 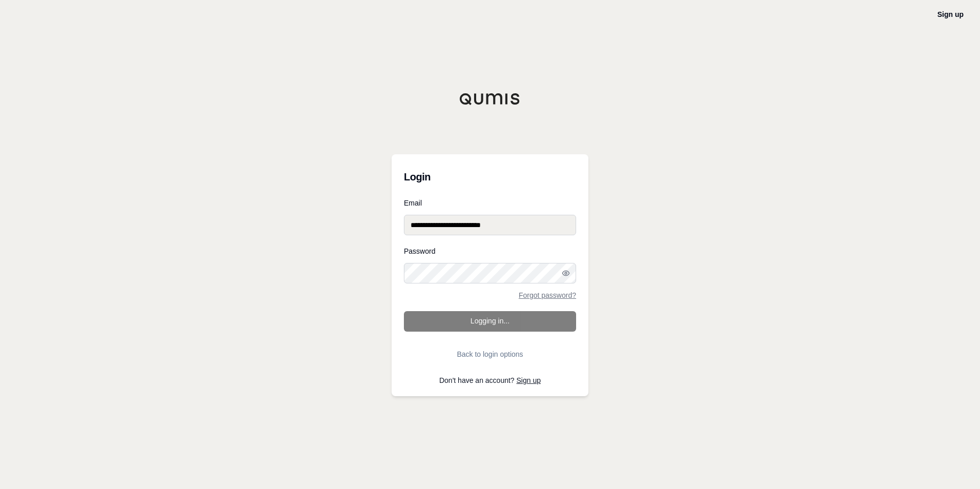 I want to click on h3: Login, so click(x=490, y=177).